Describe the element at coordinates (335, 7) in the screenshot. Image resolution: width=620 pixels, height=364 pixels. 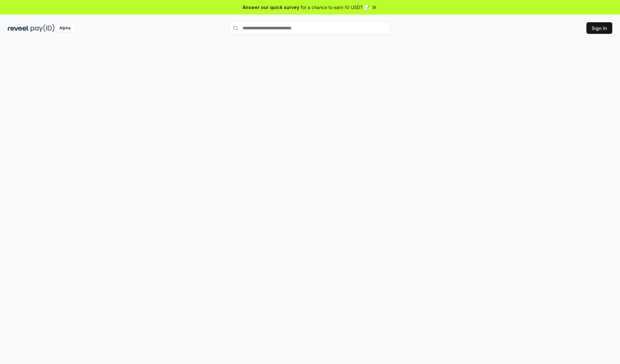
I see `span: for a chance to earn 10 USDT 📝` at that location.